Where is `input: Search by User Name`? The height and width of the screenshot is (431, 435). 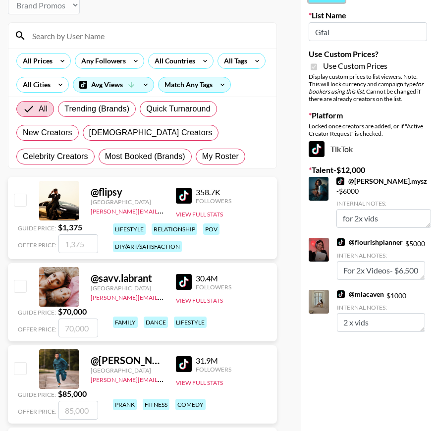 input: Search by User Name is located at coordinates (148, 36).